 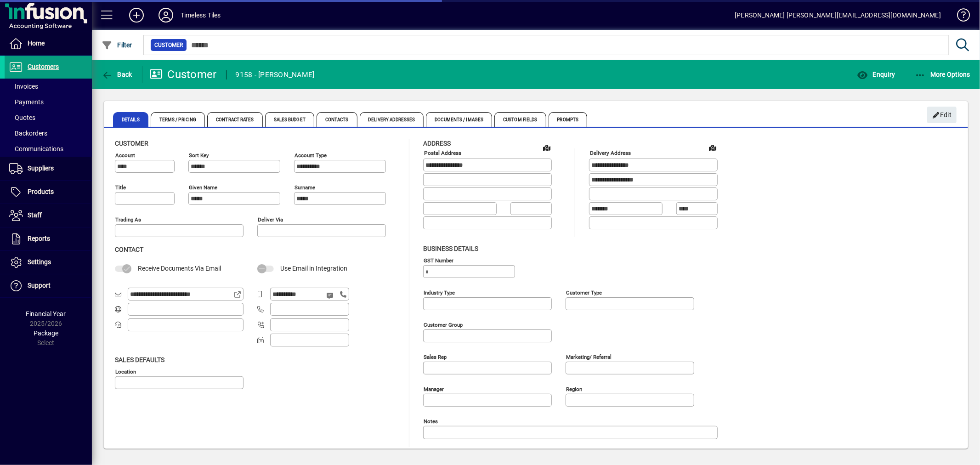 What do you see at coordinates (183, 74) in the screenshot?
I see `div: Customer` at bounding box center [183, 74].